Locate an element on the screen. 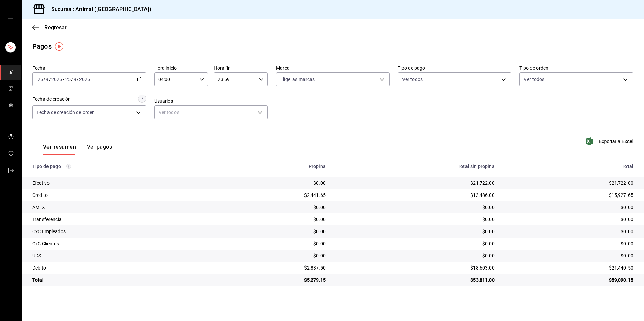  button: Ver resumen is located at coordinates (59, 149).